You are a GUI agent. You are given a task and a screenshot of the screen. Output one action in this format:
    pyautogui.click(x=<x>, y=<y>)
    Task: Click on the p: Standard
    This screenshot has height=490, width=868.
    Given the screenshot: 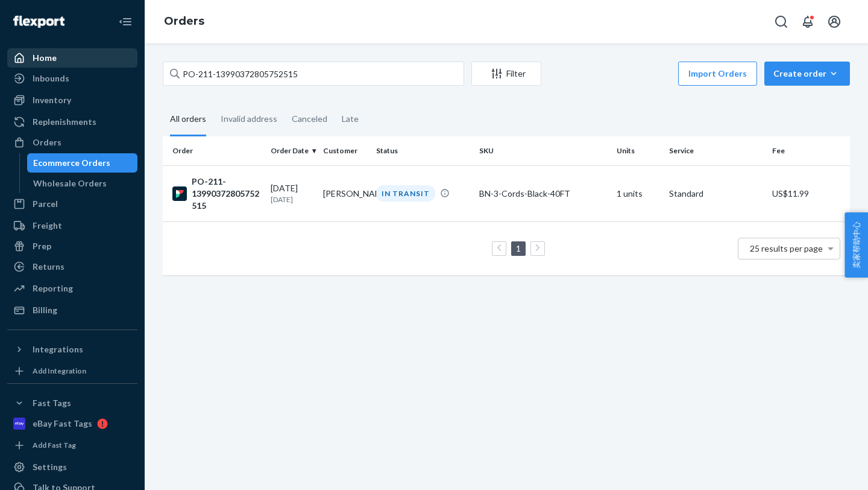 What is the action you would take?
    pyautogui.click(x=715, y=194)
    